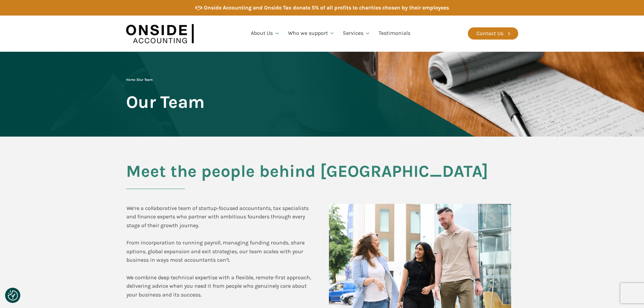  I want to click on a: Who we support, so click(311, 34).